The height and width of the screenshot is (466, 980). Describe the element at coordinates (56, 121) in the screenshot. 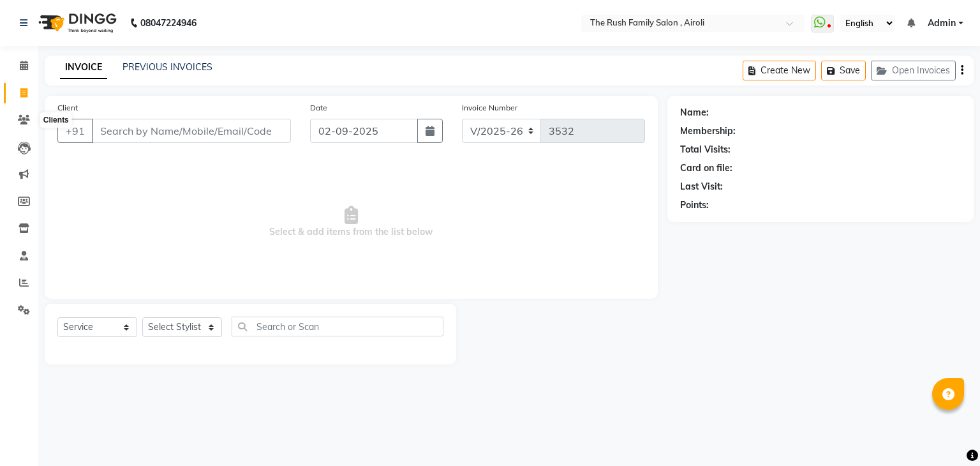

I see `div: Clients` at that location.